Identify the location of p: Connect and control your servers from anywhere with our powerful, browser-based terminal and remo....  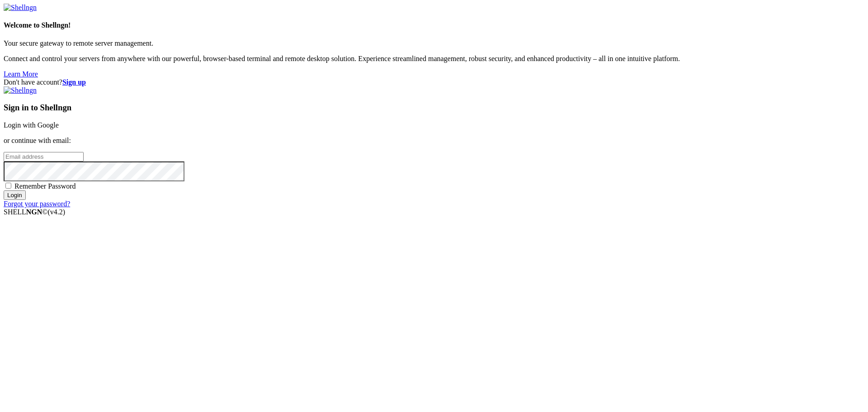
(434, 59).